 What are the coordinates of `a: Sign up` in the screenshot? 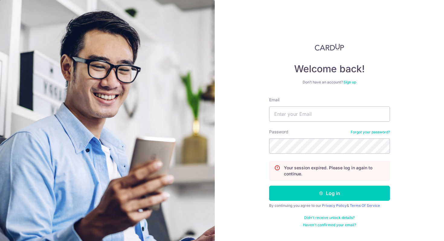 It's located at (350, 82).